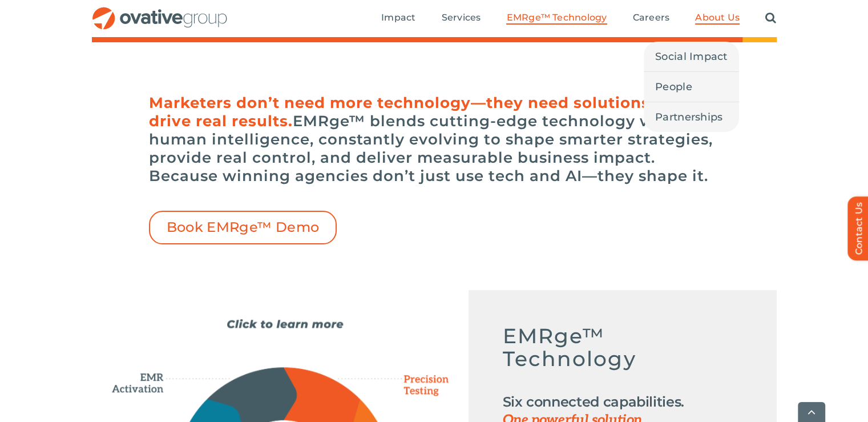 The width and height of the screenshot is (868, 422). I want to click on a: OG_Full_horizontal_RGB, so click(160, 11).